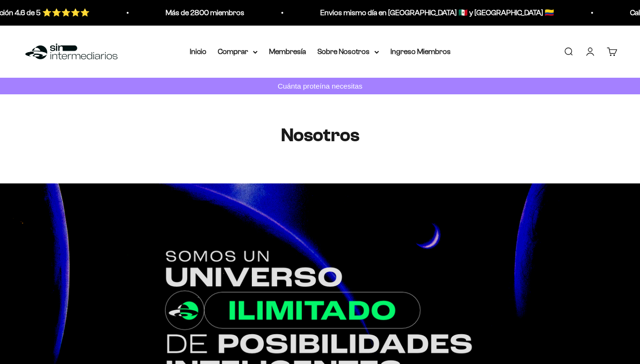 Image resolution: width=640 pixels, height=364 pixels. I want to click on h1: Nosotros, so click(321, 135).